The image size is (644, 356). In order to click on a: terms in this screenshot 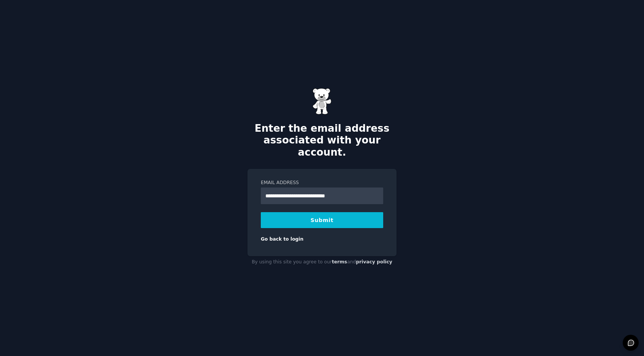, I will do `click(340, 262)`.